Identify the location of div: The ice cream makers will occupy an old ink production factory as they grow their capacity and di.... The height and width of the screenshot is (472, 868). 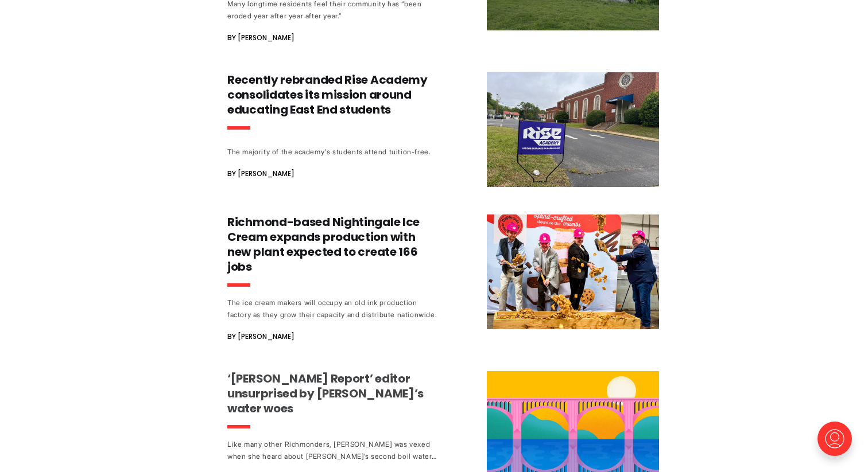
(334, 309).